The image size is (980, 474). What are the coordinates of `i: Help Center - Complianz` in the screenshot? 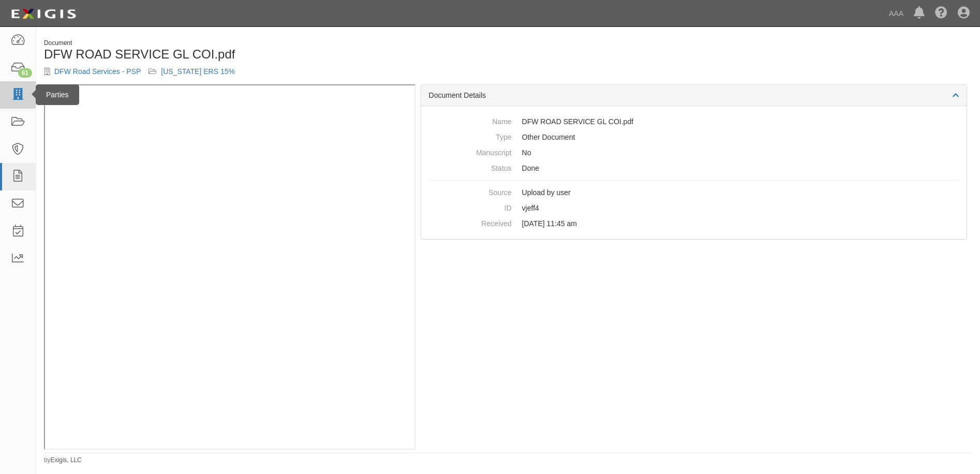 It's located at (941, 13).